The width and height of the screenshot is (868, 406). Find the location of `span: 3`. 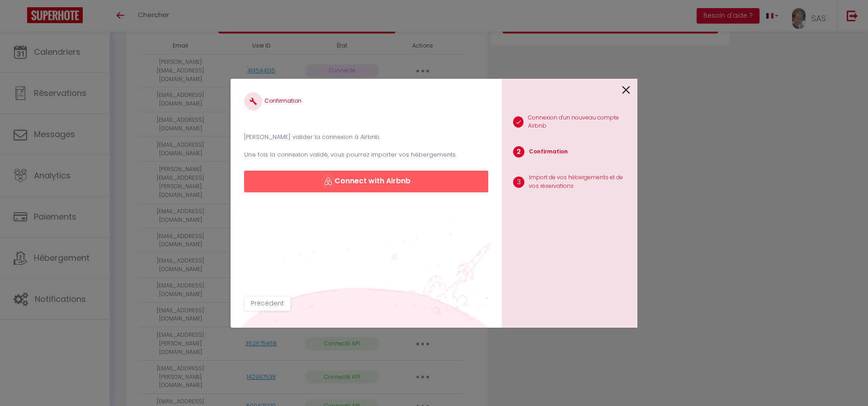

span: 3 is located at coordinates (518, 182).